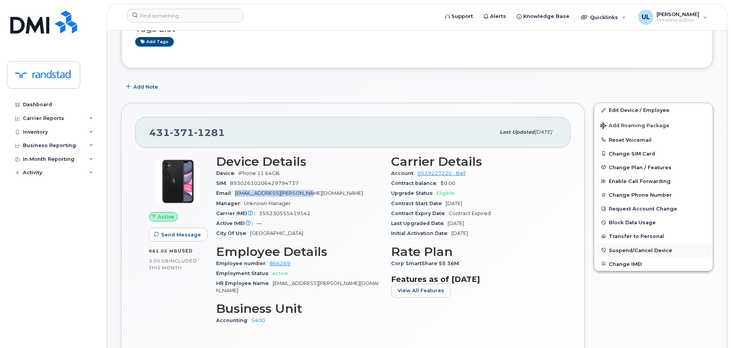 Image resolution: width=731 pixels, height=348 pixels. What do you see at coordinates (154, 42) in the screenshot?
I see `a: Add tags` at bounding box center [154, 42].